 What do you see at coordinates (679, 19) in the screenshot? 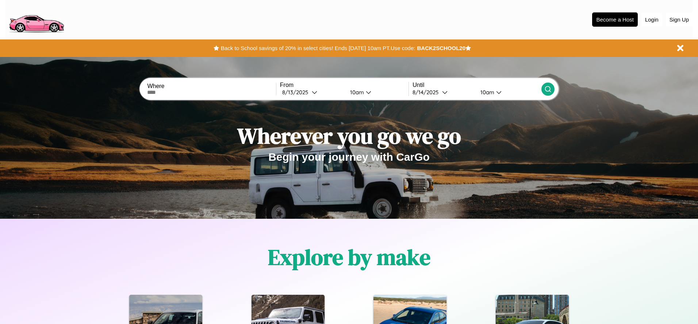
I see `button: Sign Up` at bounding box center [679, 19].